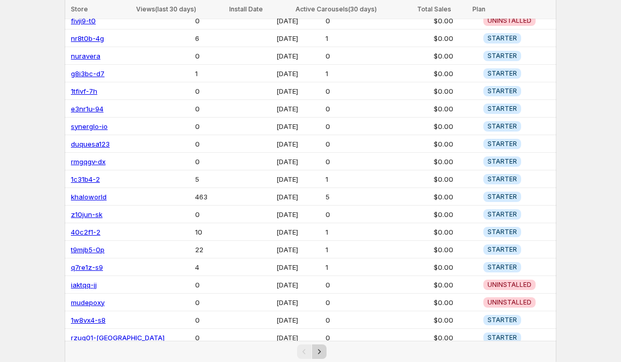 This screenshot has height=362, width=621. Describe the element at coordinates (233, 267) in the screenshot. I see `td: 4` at that location.